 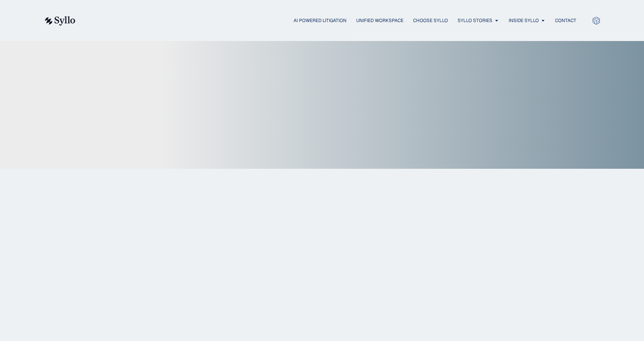 What do you see at coordinates (59, 21) in the screenshot?
I see `img: syllo` at bounding box center [59, 21].